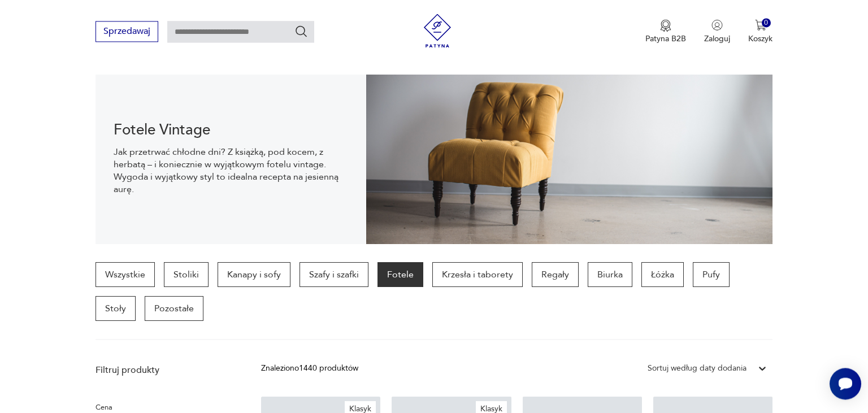 The image size is (868, 413). What do you see at coordinates (610, 275) in the screenshot?
I see `a: Biurka` at bounding box center [610, 275].